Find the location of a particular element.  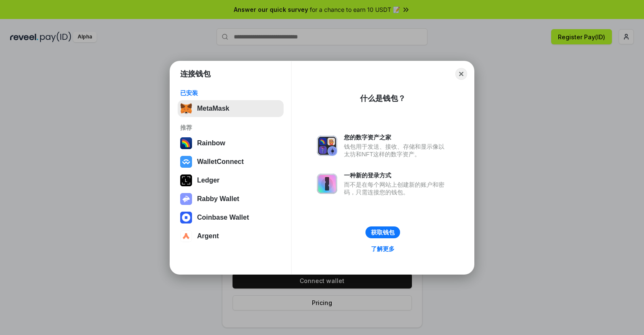

button: Argent is located at coordinates (230, 236).